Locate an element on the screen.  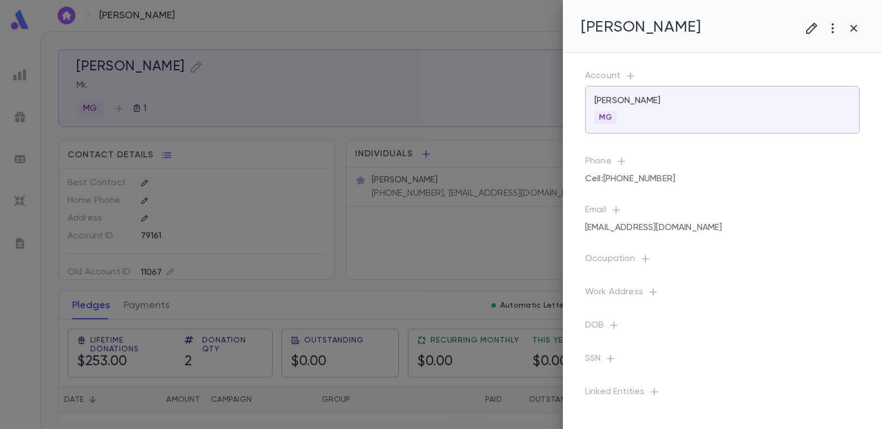
p: Email is located at coordinates (722, 212).